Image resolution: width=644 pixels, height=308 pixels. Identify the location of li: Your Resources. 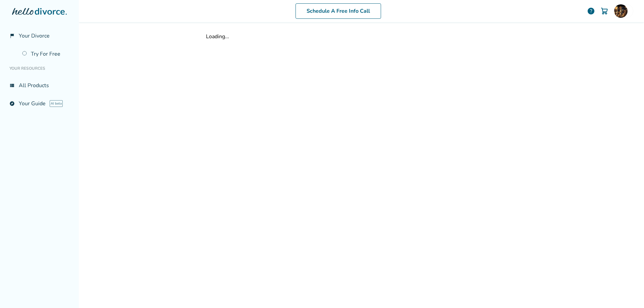
(39, 68).